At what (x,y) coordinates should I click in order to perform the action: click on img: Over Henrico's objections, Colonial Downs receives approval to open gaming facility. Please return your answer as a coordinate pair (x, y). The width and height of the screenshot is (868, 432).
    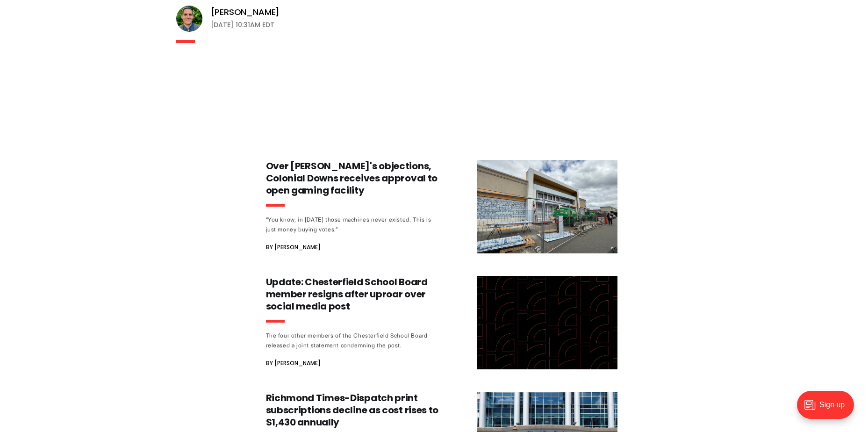
    Looking at the image, I should click on (548, 207).